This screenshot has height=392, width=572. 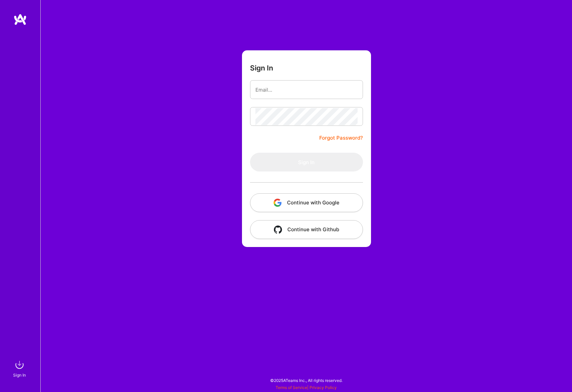 What do you see at coordinates (307, 203) in the screenshot?
I see `button: Continue with Google` at bounding box center [307, 203].